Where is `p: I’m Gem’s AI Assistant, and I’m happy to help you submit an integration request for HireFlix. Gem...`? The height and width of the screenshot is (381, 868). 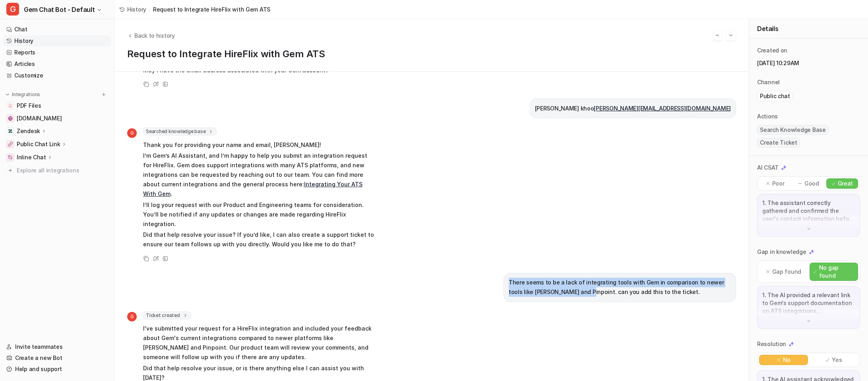
p: I’m Gem’s AI Assistant, and I’m happy to help you submit an integration request for HireFlix. Gem... is located at coordinates (260, 175).